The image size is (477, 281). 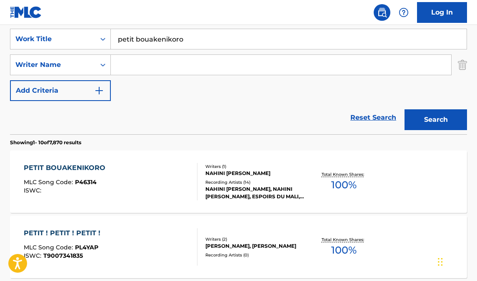 What do you see at coordinates (99, 91) in the screenshot?
I see `img: 9d2ae6d4665cec9f34b9.svg` at bounding box center [99, 91].